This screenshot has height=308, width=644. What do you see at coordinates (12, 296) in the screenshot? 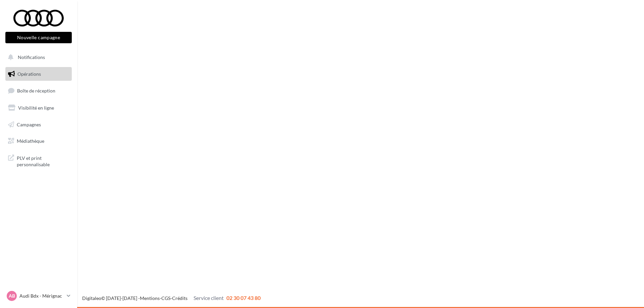
I see `span: AB` at bounding box center [12, 296].